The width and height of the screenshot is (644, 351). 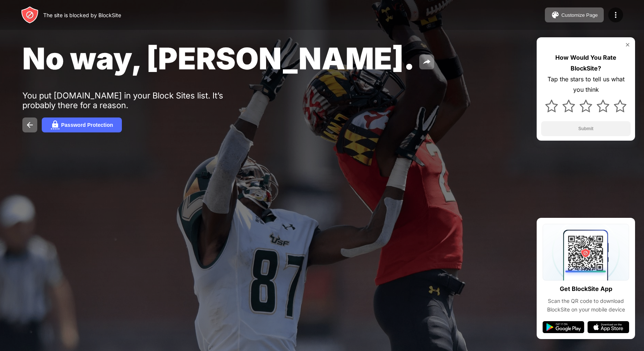 What do you see at coordinates (81, 125) in the screenshot?
I see `button: Password Protection` at bounding box center [81, 125].